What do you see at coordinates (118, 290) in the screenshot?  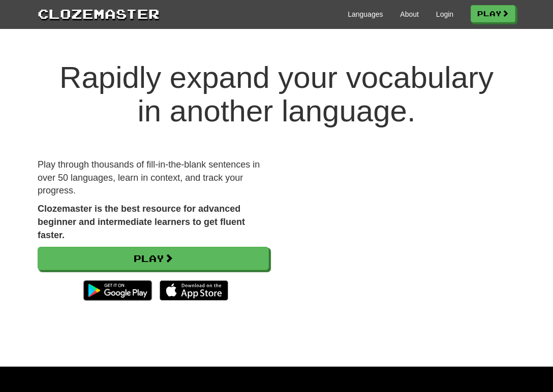 I see `img: Get it on Google Play` at bounding box center [118, 290].